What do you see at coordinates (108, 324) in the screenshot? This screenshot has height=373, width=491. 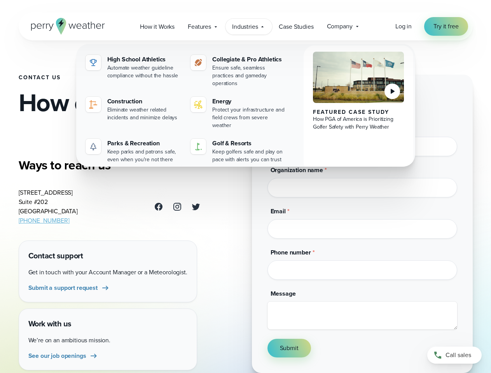 I see `h4: Work with us` at bounding box center [108, 324].